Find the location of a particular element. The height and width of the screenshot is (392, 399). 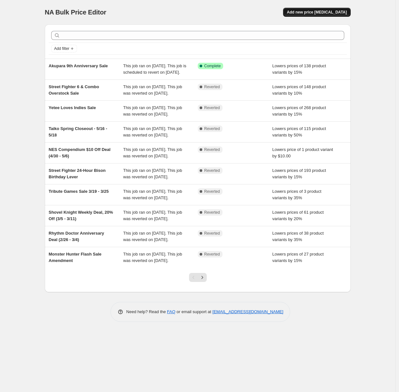

span: Taiko Spring Closeout - 5/16 - 5/18 is located at coordinates (78, 132).